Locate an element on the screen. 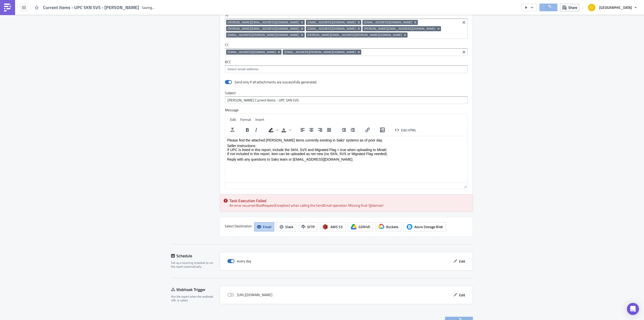 The height and width of the screenshot is (320, 644). span: Buckets is located at coordinates (392, 227).